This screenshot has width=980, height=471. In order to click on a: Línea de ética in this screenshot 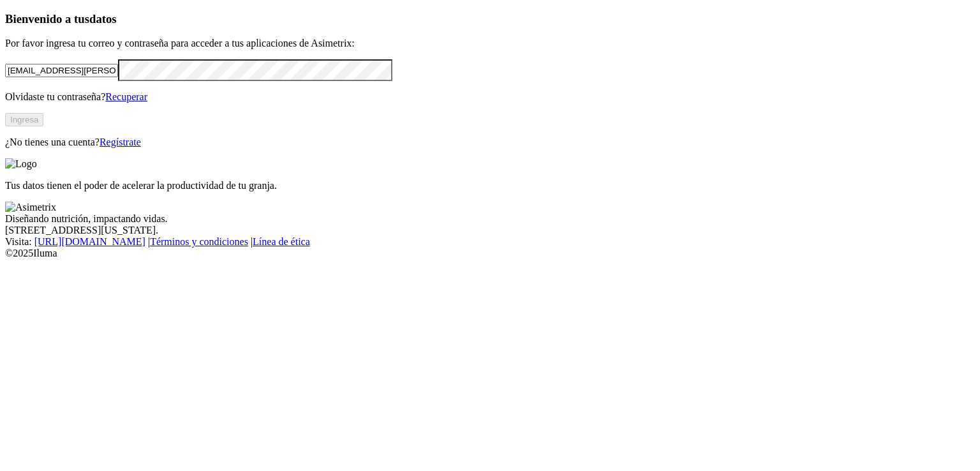, I will do `click(281, 241)`.